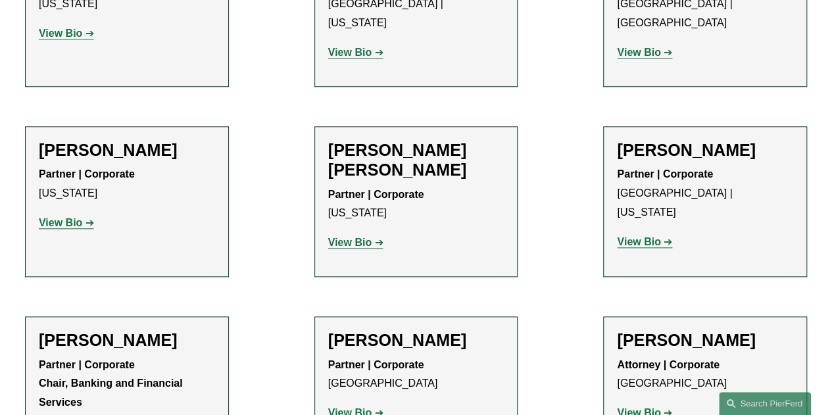 The width and height of the screenshot is (832, 415). What do you see at coordinates (112, 383) in the screenshot?
I see `strong: Partner | Corporate Chair, Banking and Financial Services` at bounding box center [112, 383].